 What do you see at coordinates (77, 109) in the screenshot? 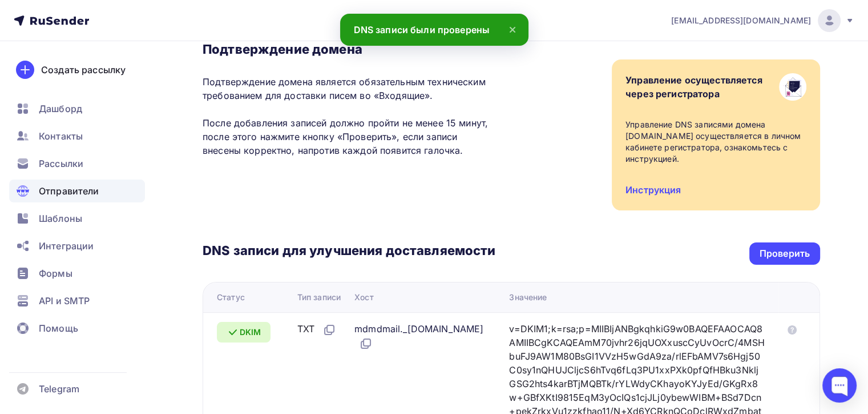
I see `a: Дашборд` at bounding box center [77, 109].